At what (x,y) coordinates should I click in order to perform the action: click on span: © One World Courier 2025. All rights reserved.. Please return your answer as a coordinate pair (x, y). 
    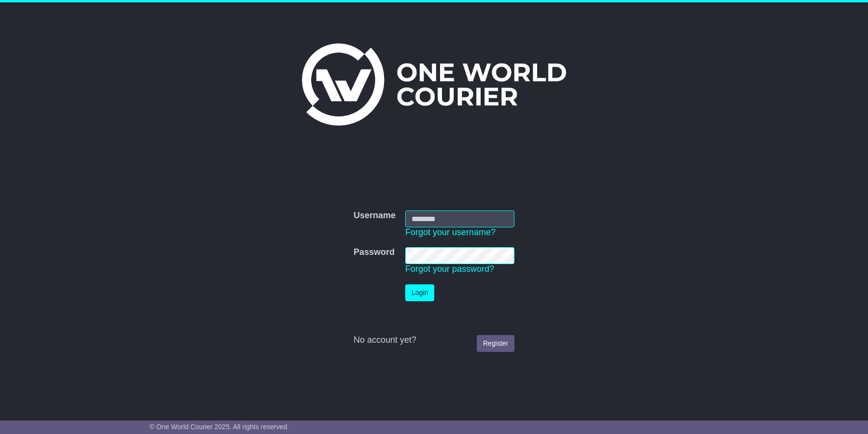
    Looking at the image, I should click on (219, 427).